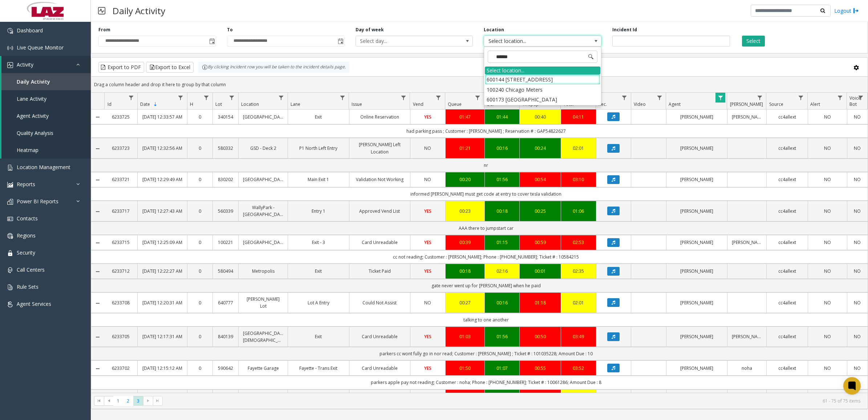  Describe the element at coordinates (856, 11) in the screenshot. I see `img: logout` at that location.